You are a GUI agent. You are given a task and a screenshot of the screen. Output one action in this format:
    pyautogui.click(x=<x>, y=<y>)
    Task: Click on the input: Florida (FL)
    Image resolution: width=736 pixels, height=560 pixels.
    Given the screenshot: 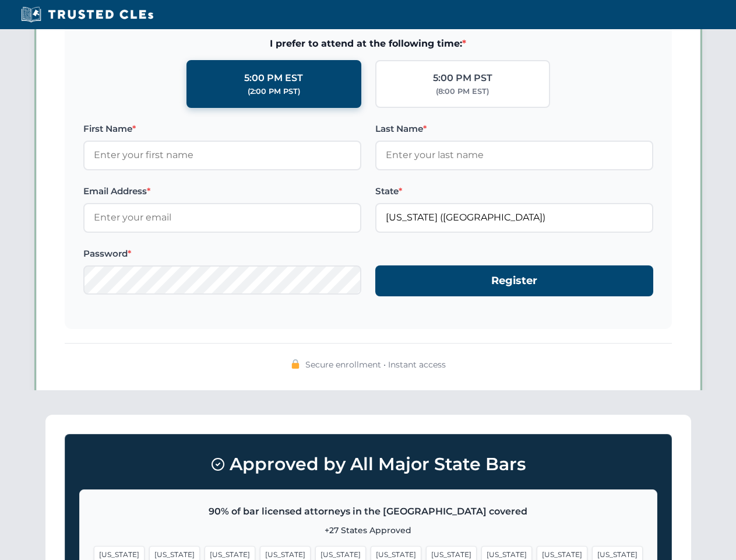 What is the action you would take?
    pyautogui.click(x=514, y=217)
    